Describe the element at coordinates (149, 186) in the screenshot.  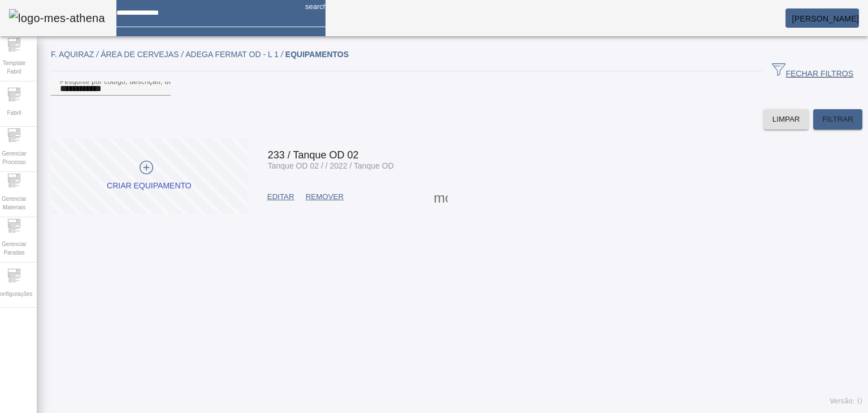
I see `div: CRIAR EQUIPAMENTO` at that location.